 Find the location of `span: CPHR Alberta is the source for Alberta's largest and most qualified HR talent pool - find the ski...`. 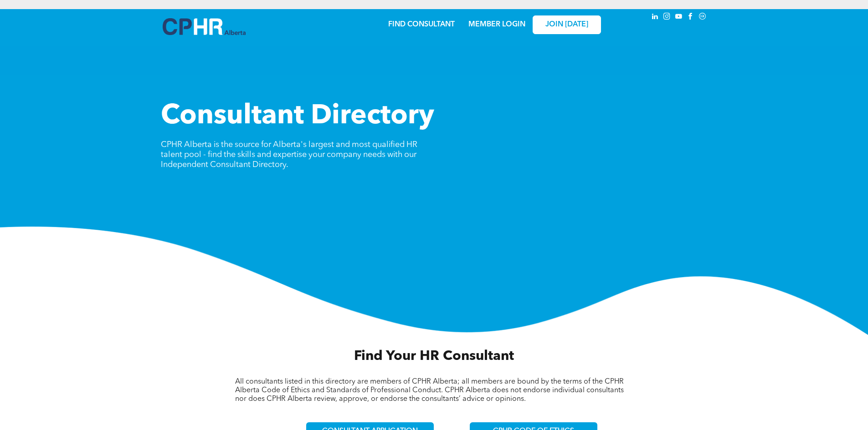

span: CPHR Alberta is the source for Alberta's largest and most qualified HR talent pool - find the ski... is located at coordinates (289, 155).